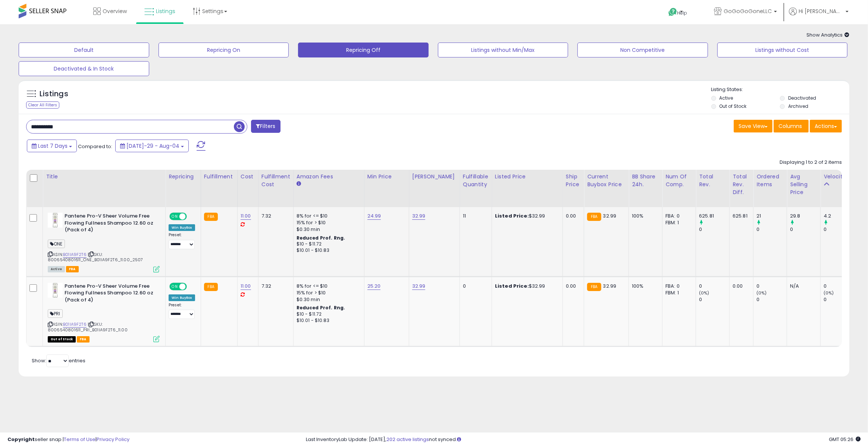 The width and height of the screenshot is (868, 447). What do you see at coordinates (753, 126) in the screenshot?
I see `button: Save View` at bounding box center [753, 126].